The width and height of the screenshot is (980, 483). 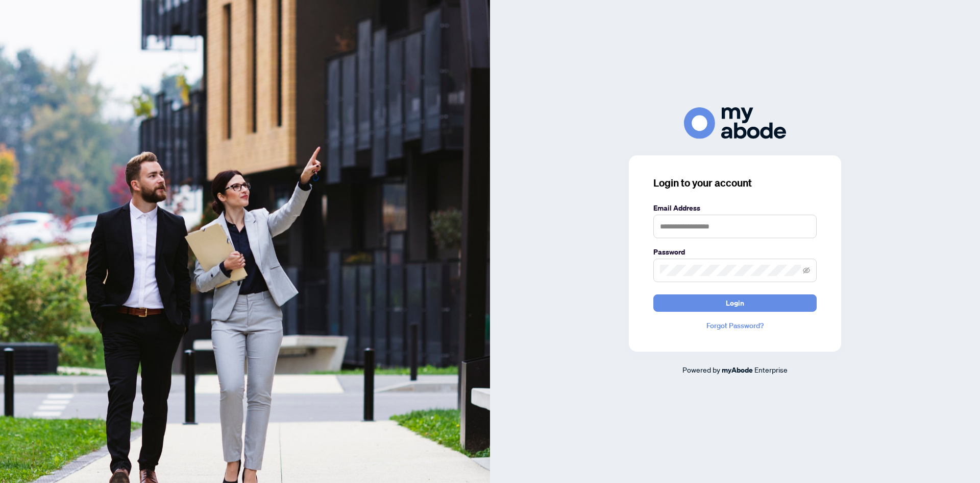 What do you see at coordinates (735, 122) in the screenshot?
I see `img: ma-logo` at bounding box center [735, 122].